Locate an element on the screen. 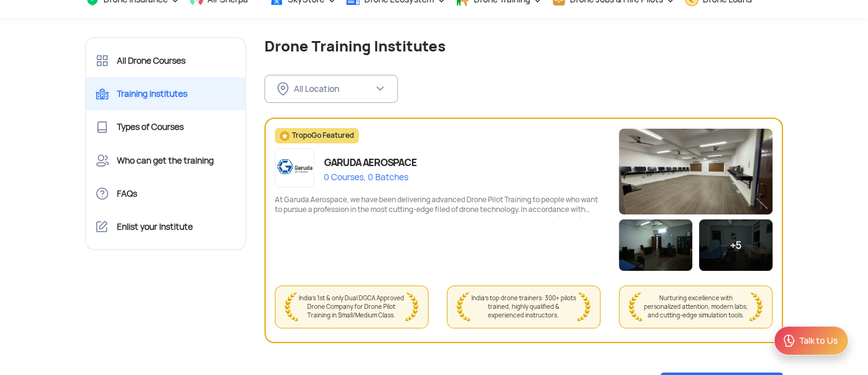 The image size is (868, 375). div: TropoGo Featured is located at coordinates (316, 135).